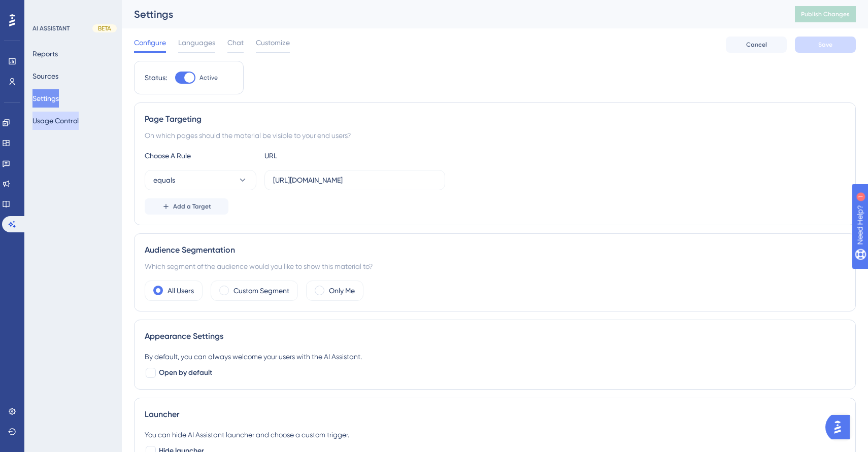 This screenshot has width=868, height=452. Describe the element at coordinates (495, 119) in the screenshot. I see `div: Page Targeting` at that location.